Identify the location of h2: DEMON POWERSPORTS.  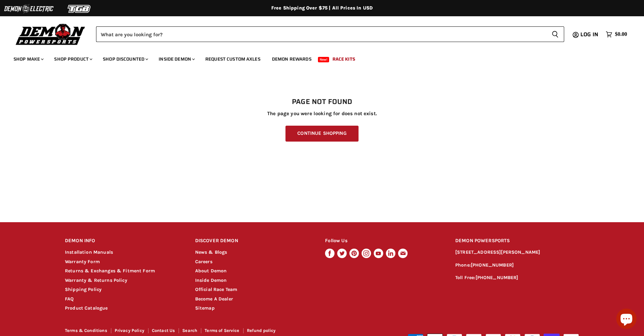
(517, 241).